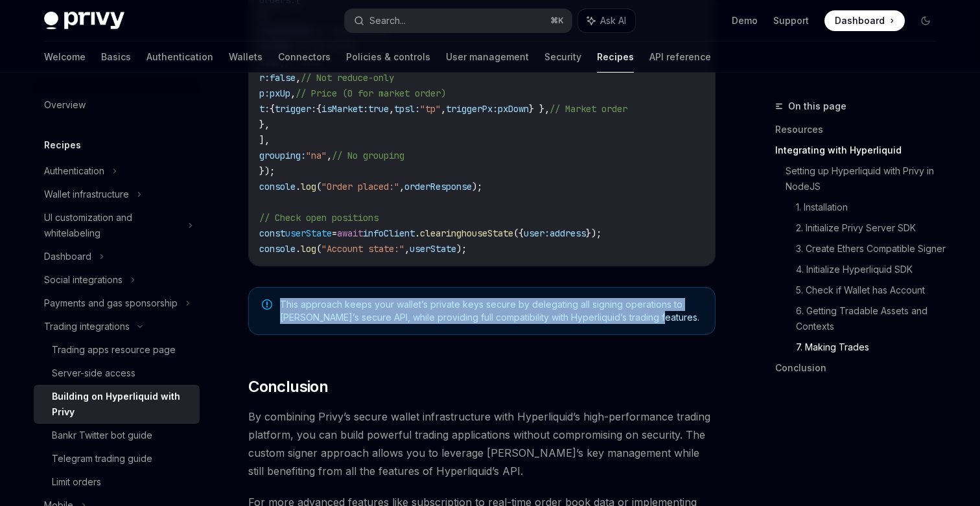 This screenshot has width=980, height=506. I want to click on span: // Not reduce-only, so click(348, 78).